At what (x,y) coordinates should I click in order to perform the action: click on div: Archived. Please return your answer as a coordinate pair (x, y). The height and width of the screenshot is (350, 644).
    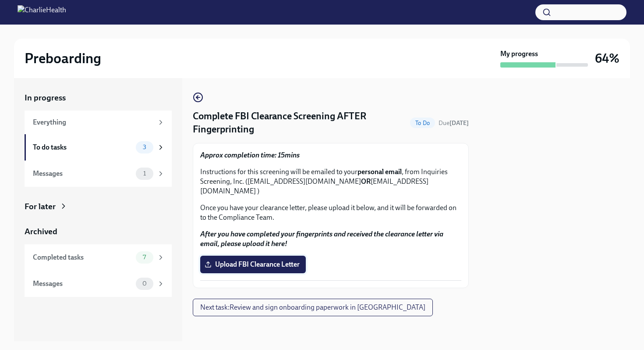
    Looking at the image, I should click on (98, 232).